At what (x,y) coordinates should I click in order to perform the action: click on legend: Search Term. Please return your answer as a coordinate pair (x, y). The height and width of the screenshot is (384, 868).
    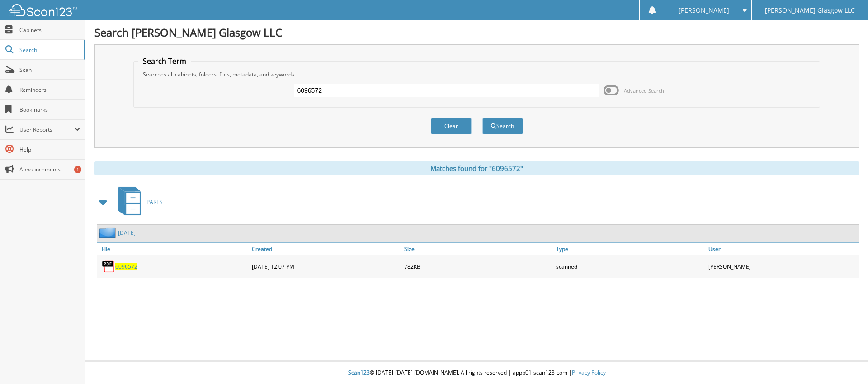
    Looking at the image, I should click on (164, 61).